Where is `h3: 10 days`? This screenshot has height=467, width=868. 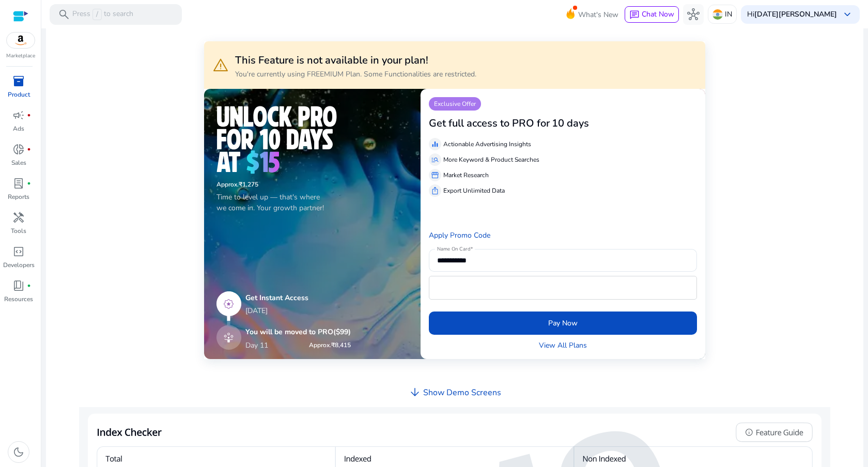
h3: 10 days is located at coordinates (570, 123).